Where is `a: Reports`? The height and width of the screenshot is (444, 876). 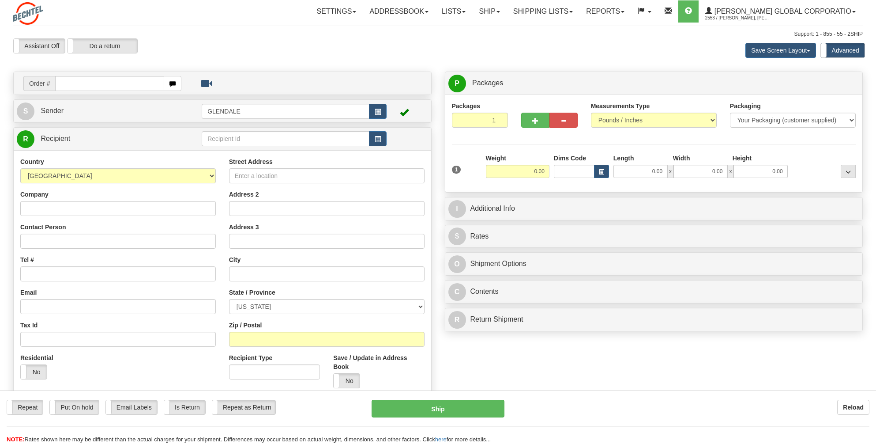 a: Reports is located at coordinates (605, 11).